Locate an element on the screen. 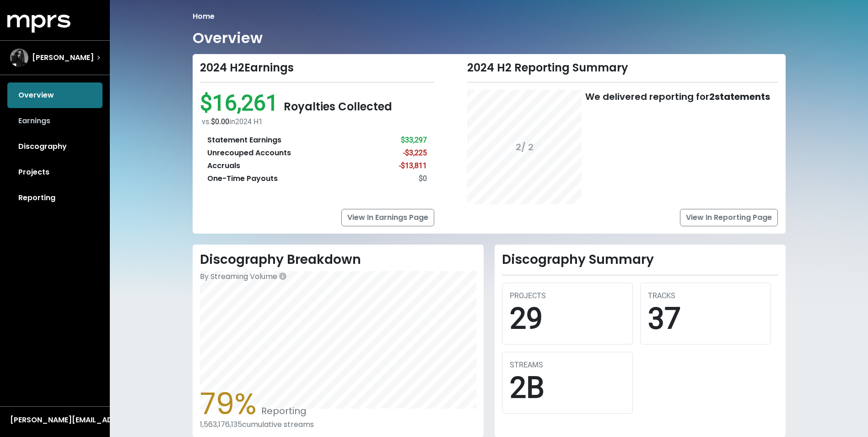 This screenshot has width=868, height=437. span: 79% is located at coordinates (228, 403).